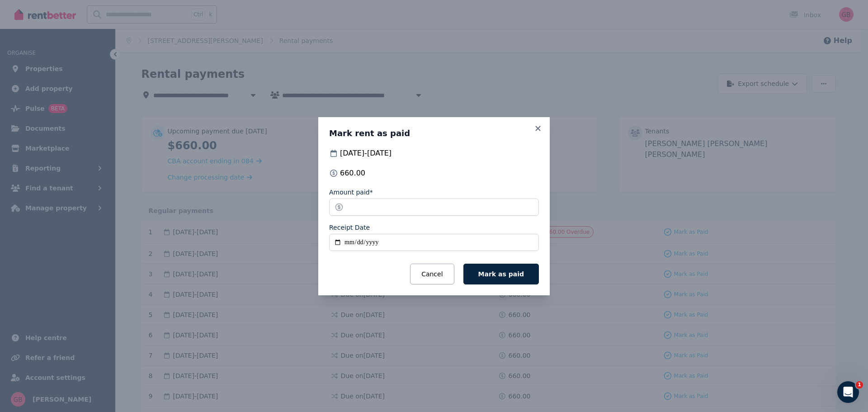 The width and height of the screenshot is (868, 412). I want to click on button: Mark as paid, so click(500, 274).